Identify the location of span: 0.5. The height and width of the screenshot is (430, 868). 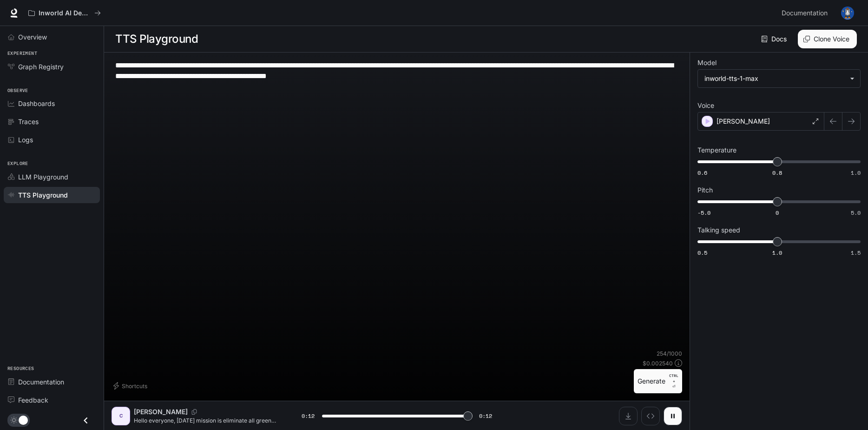
(702, 252).